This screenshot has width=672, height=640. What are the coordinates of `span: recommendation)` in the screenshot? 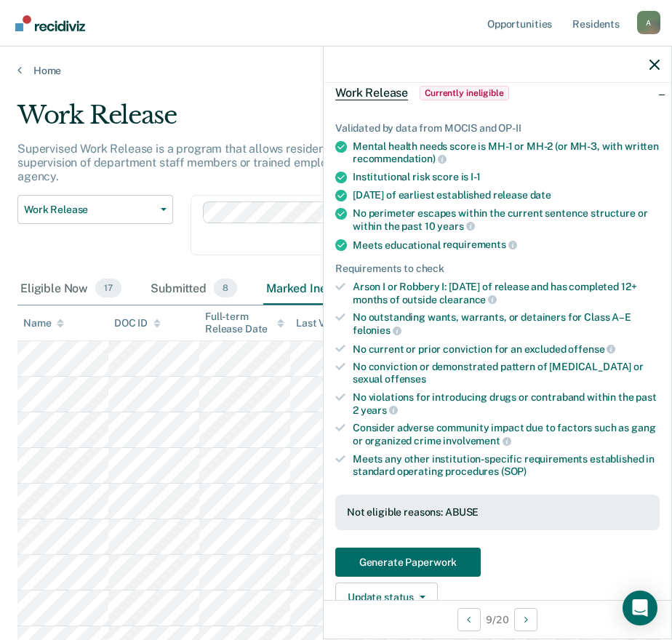 It's located at (400, 159).